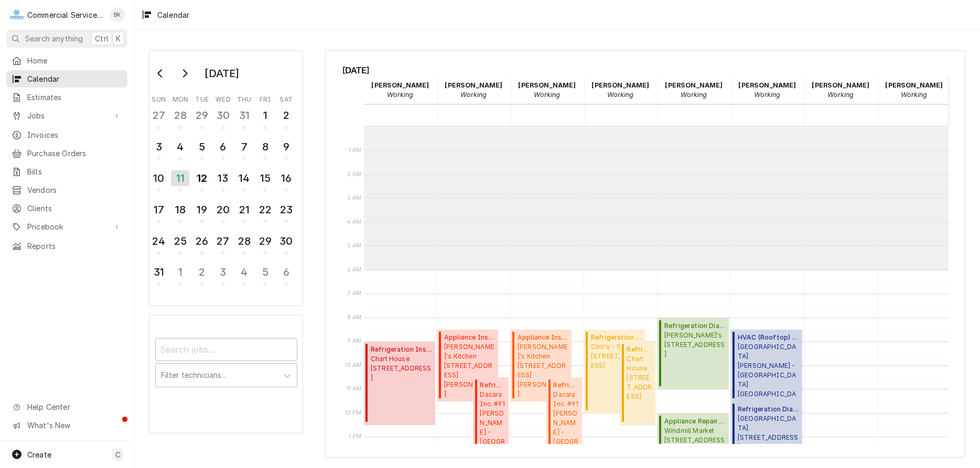  I want to click on div: 12, so click(202, 178).